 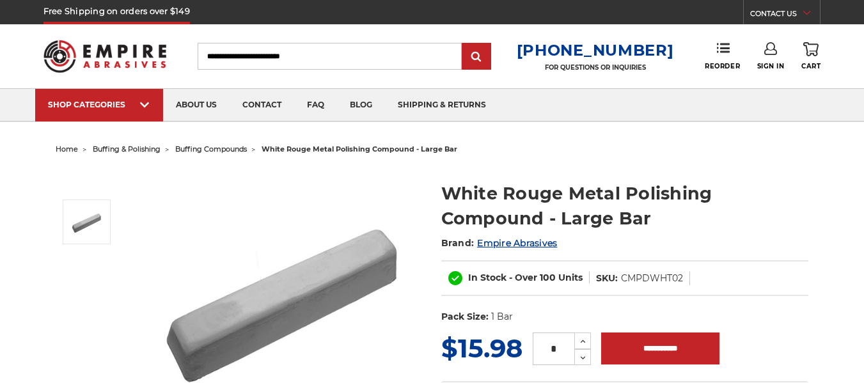 I want to click on a: Reorder, so click(x=722, y=56).